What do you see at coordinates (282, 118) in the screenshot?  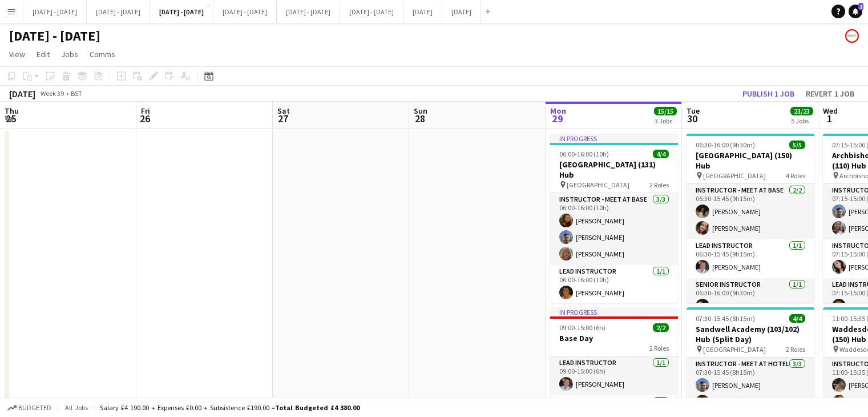 I see `span: 27` at bounding box center [282, 118].